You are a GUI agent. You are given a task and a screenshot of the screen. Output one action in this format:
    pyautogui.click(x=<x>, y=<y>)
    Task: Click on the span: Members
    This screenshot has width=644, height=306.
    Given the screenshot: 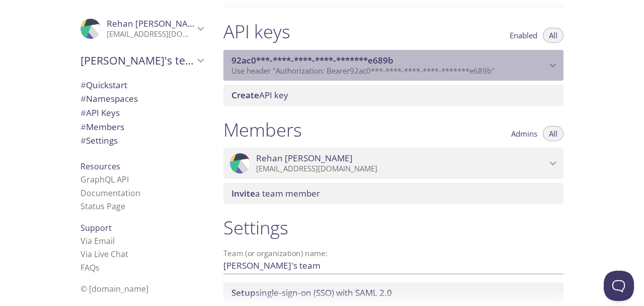 What is the action you would take?
    pyautogui.click(x=102, y=126)
    